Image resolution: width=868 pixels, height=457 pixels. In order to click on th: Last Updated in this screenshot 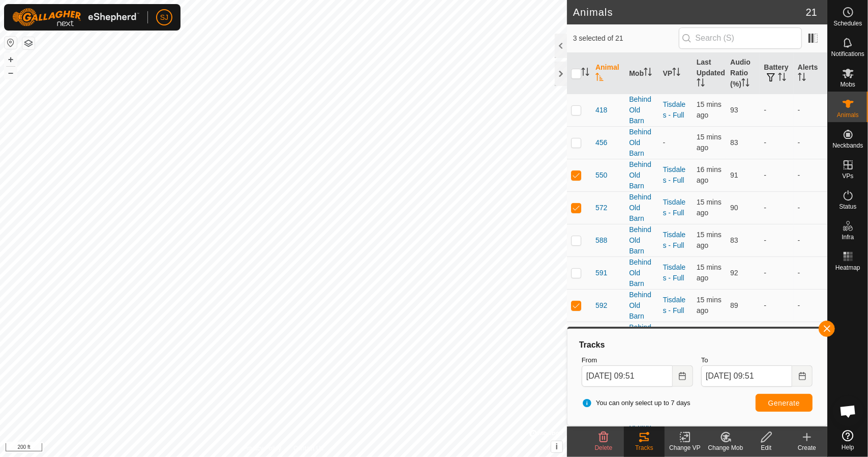, I will do `click(709, 73)`.